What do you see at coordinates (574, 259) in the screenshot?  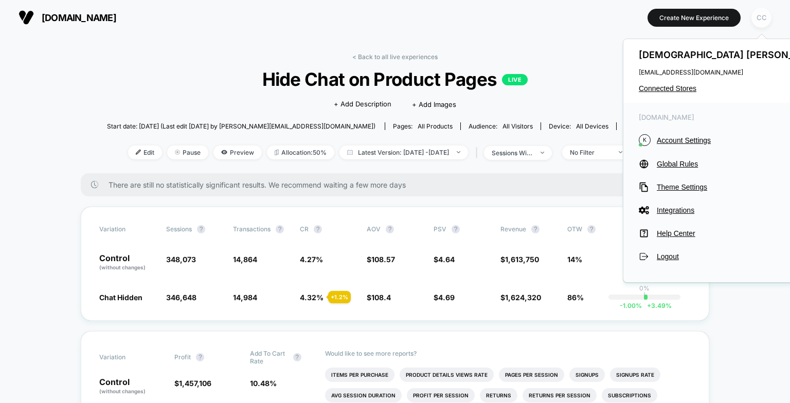 I see `span: 14%` at bounding box center [574, 259].